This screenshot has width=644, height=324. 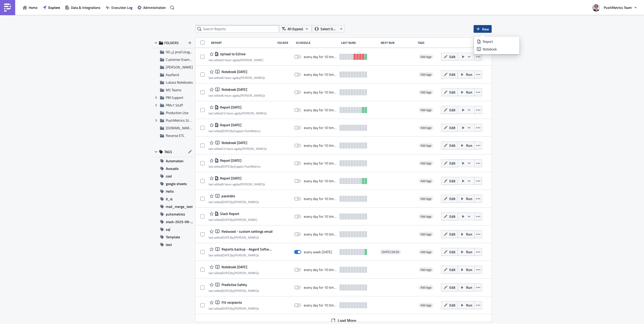 What do you see at coordinates (172, 74) in the screenshot?
I see `span: Kaufland` at bounding box center [172, 74].